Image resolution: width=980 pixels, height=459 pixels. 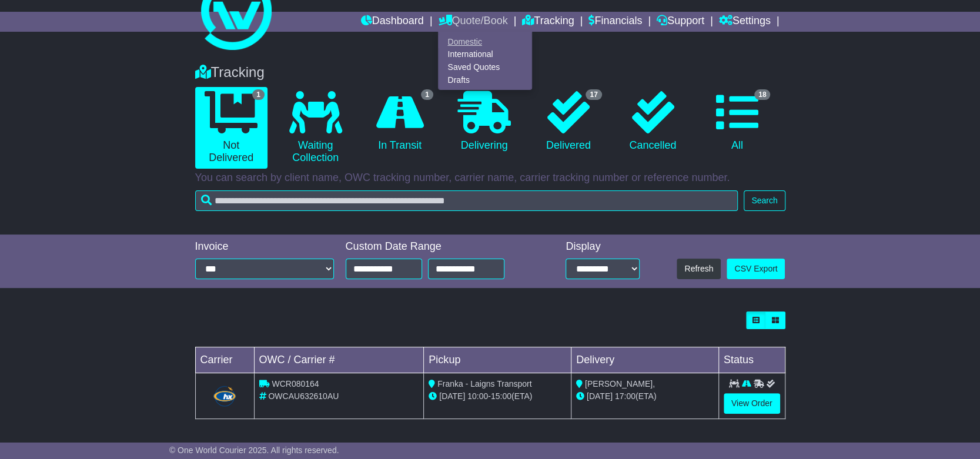 I want to click on a: Domestic, so click(x=485, y=42).